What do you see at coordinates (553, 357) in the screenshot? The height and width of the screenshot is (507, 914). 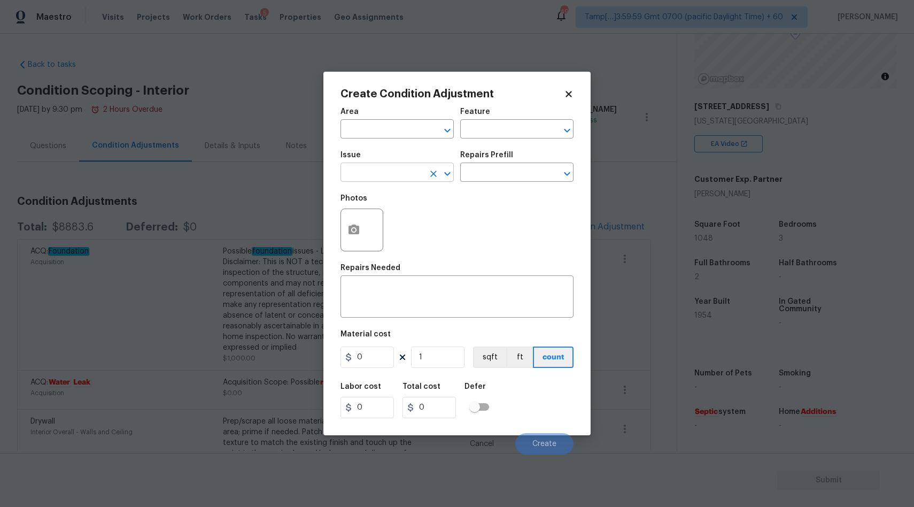 I see `button: count` at bounding box center [553, 357].